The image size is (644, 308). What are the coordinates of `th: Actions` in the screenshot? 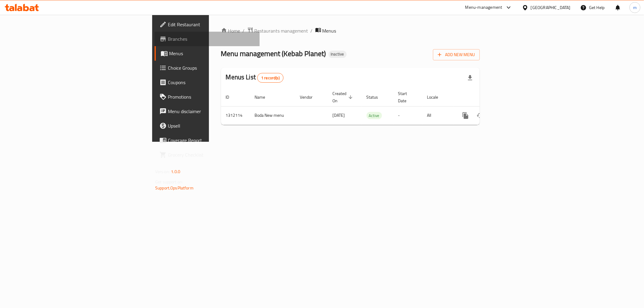 It's located at (487, 97).